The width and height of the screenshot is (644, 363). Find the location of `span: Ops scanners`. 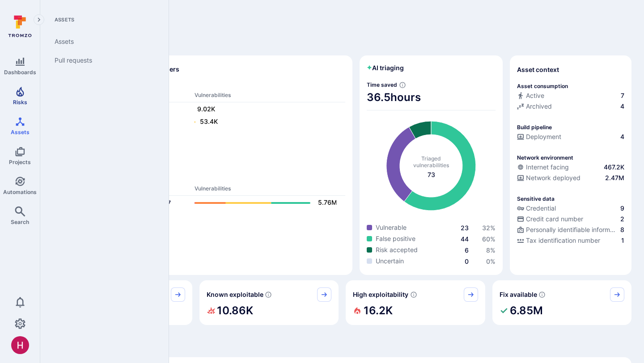

span: Ops scanners is located at coordinates (203, 177).